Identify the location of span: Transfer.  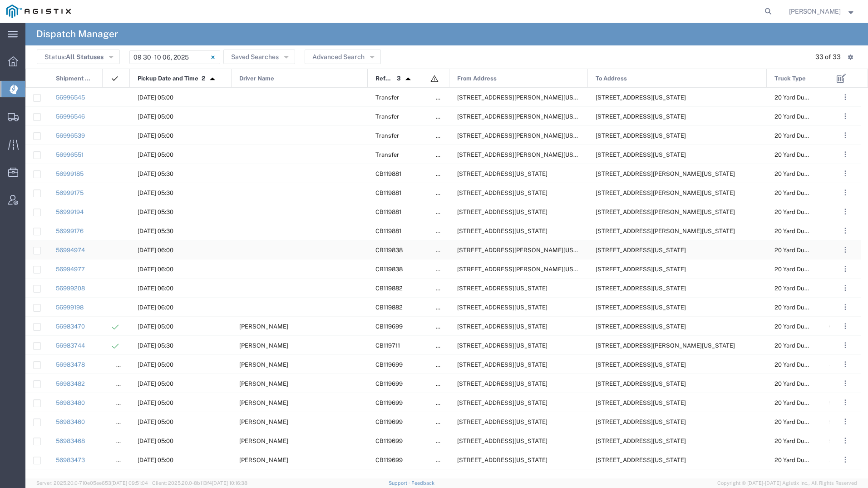
(387, 97).